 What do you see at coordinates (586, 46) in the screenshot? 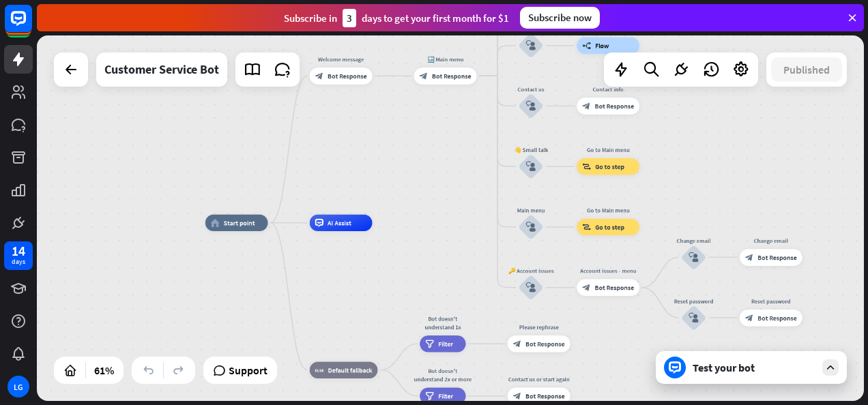
I see `i: builder_tree` at bounding box center [586, 46].